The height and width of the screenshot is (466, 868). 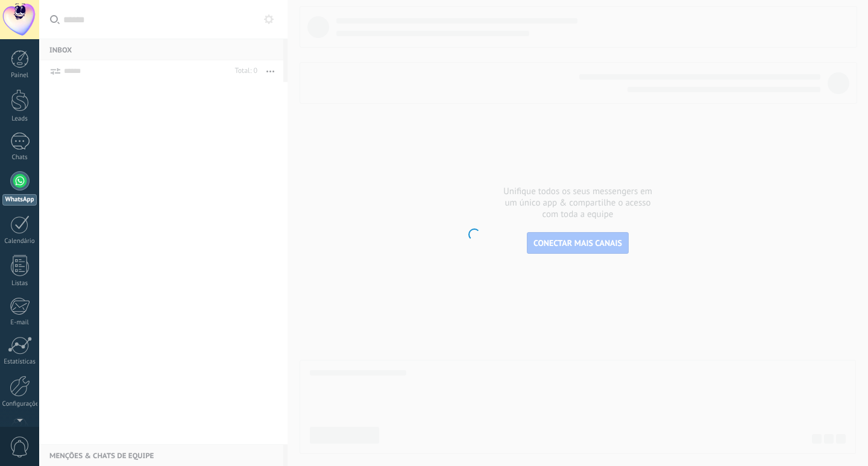 What do you see at coordinates (20, 362) in the screenshot?
I see `div: Estatísticas` at bounding box center [20, 362].